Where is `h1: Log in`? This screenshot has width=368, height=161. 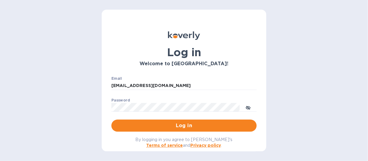 h1: Log in is located at coordinates (184, 52).